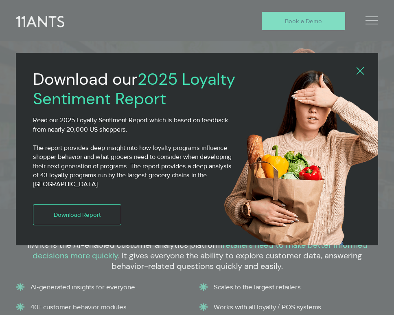 The image size is (394, 315). Describe the element at coordinates (134, 166) in the screenshot. I see `p: The report provides deep insight into how loyalty programs influence shopper behavior and what gr...` at that location.